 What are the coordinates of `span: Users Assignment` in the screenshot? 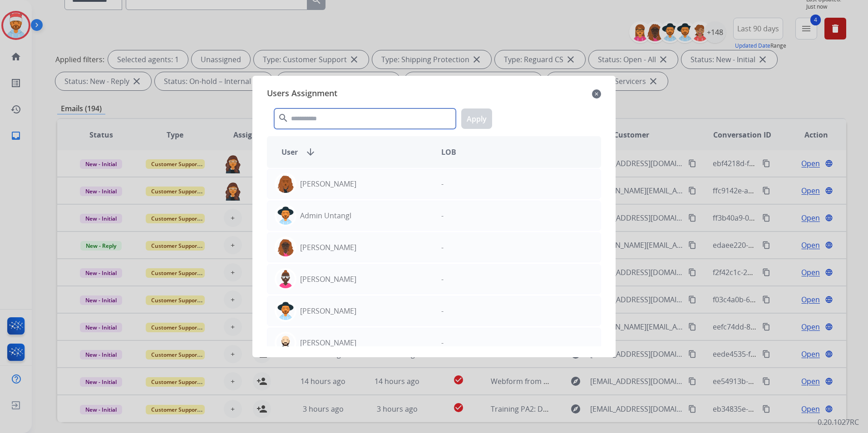 It's located at (302, 94).